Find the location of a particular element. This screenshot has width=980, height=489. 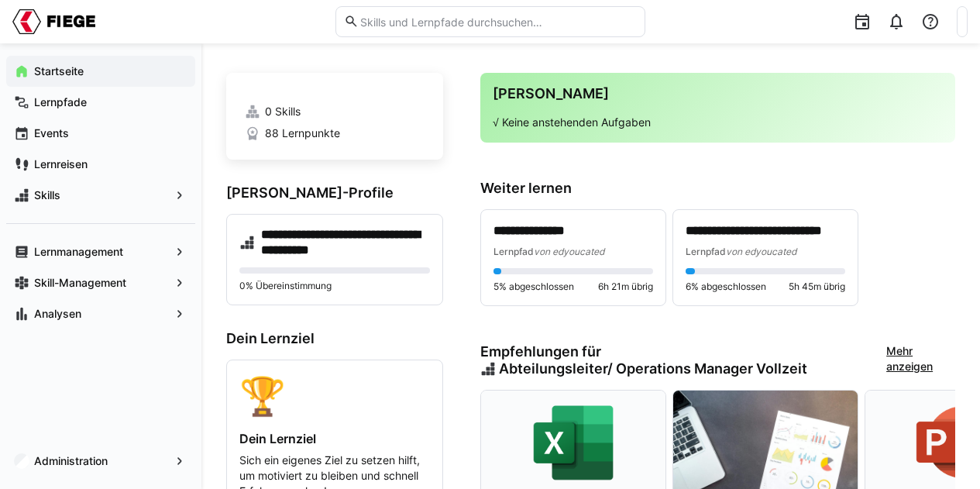

span: 5% abgeschlossen is located at coordinates (534, 287).